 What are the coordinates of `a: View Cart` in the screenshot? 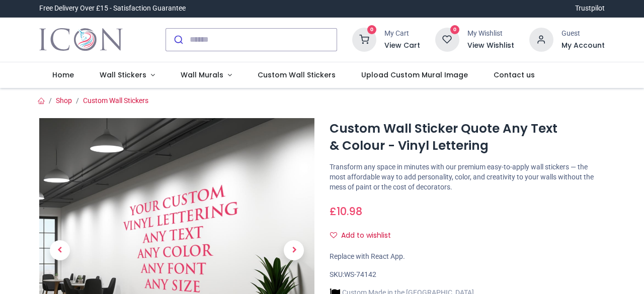 It's located at (402, 46).